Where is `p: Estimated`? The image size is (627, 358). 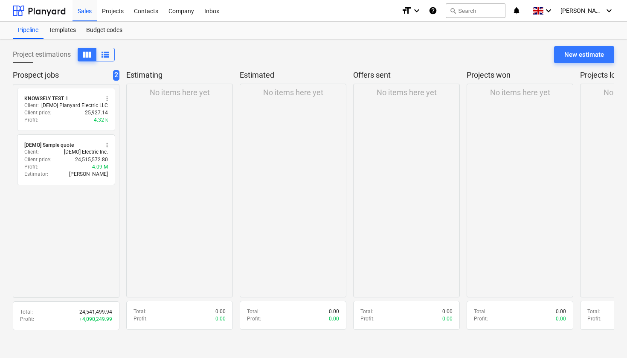
p: Estimated is located at coordinates (291, 75).